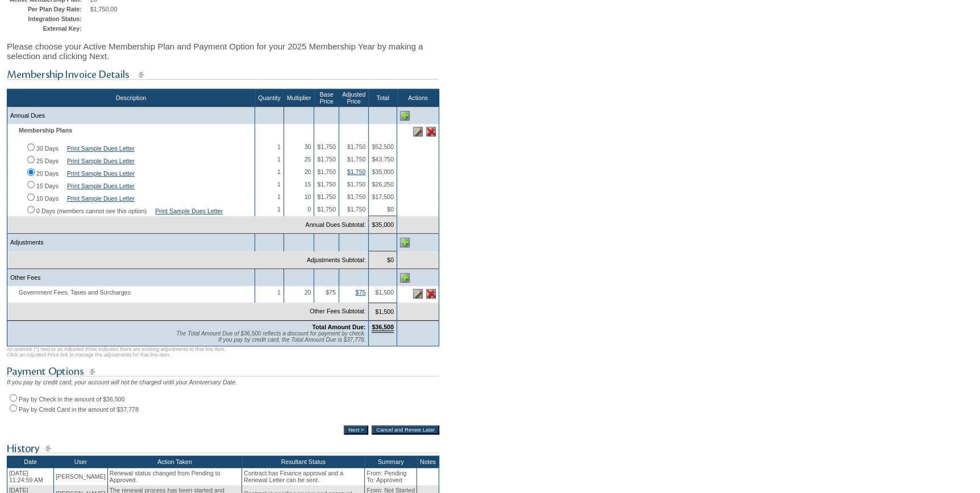 This screenshot has height=493, width=980. Describe the element at coordinates (48, 19) in the screenshot. I see `td: Integration Status:` at that location.